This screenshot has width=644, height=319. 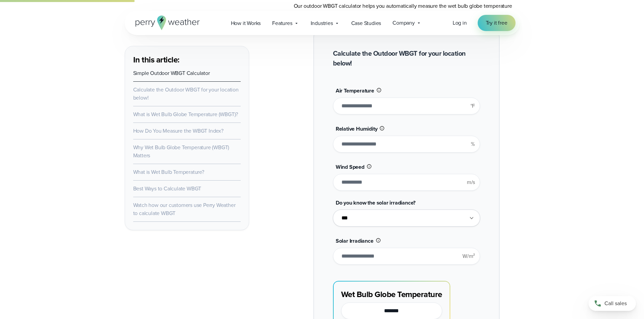 What do you see at coordinates (355, 241) in the screenshot?
I see `span: Solar Irradiance` at bounding box center [355, 241].